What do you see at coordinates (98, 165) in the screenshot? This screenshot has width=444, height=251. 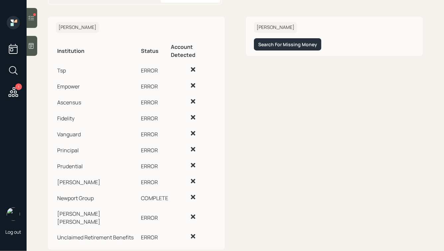 I see `td: Prudential` at bounding box center [98, 165].